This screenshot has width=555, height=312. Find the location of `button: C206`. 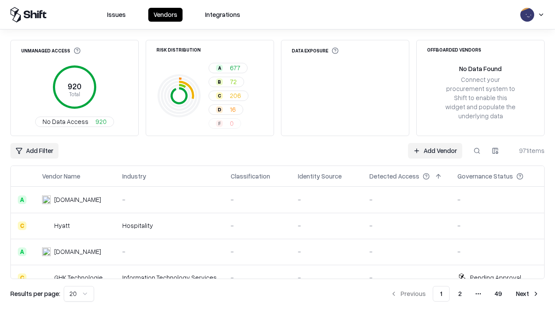

button: C206 is located at coordinates (229, 96).